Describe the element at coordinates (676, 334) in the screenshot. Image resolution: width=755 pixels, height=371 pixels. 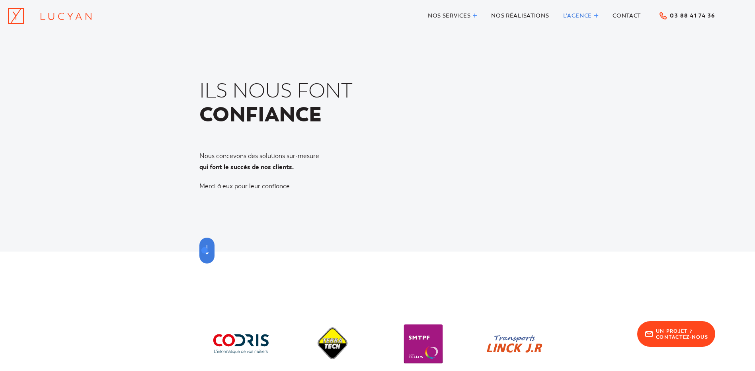
I see `a: Un projet ?Contactez-nous` at that location.